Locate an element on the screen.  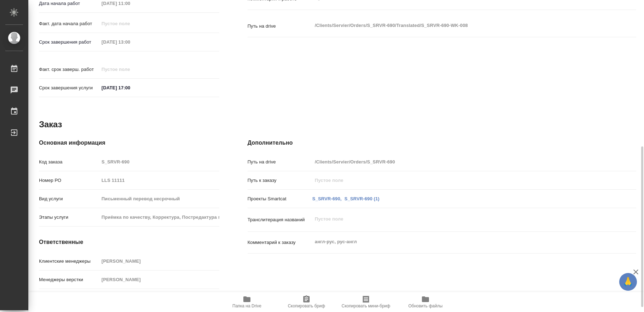
span: Скопировать бриф is located at coordinates (306, 306).